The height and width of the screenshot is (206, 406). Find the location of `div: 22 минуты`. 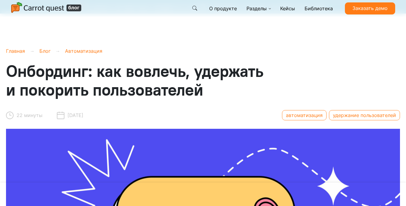

div: 22 минуты is located at coordinates (24, 115).